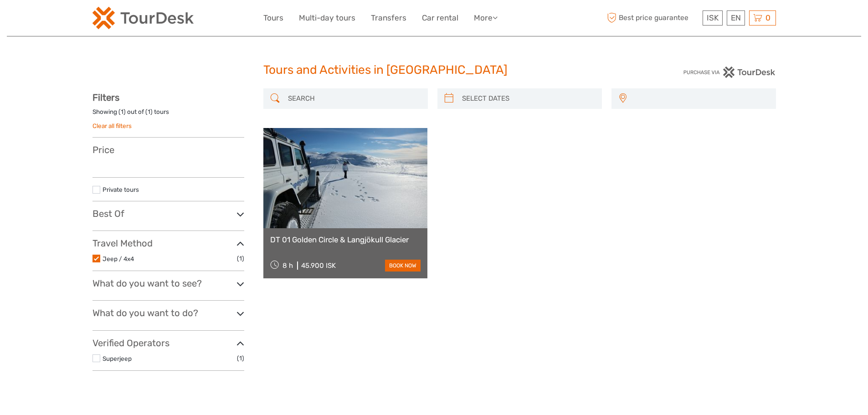 The height and width of the screenshot is (415, 868). What do you see at coordinates (388, 18) in the screenshot?
I see `a: Transfers` at bounding box center [388, 18].